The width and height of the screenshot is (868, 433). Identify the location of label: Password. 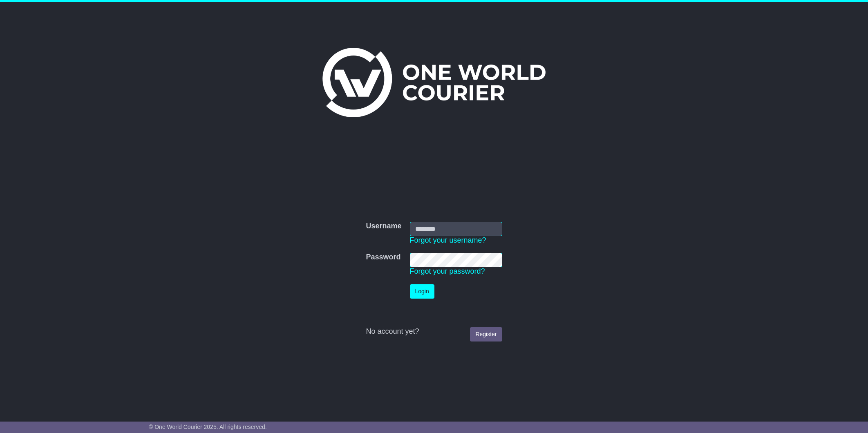
(383, 258).